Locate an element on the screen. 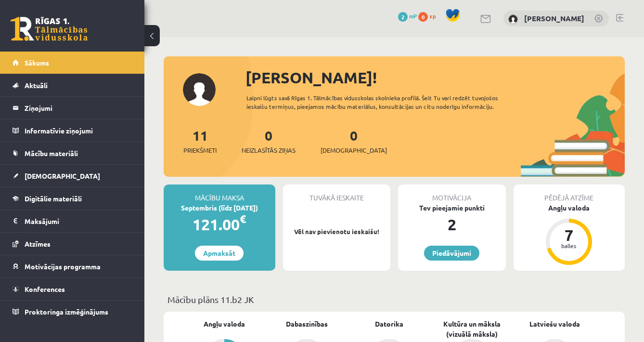 This screenshot has height=342, width=644. div: 2 is located at coordinates (452, 224).